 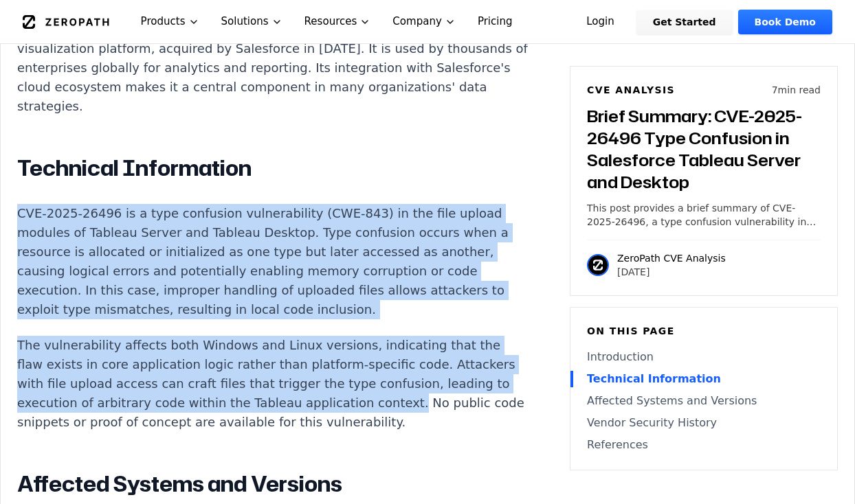 I want to click on a: Book Demo, so click(x=785, y=22).